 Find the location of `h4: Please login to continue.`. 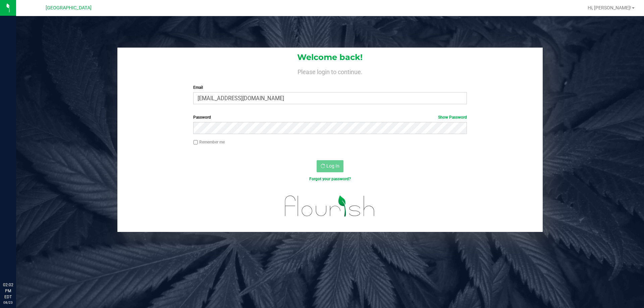

h4: Please login to continue. is located at coordinates (330, 71).